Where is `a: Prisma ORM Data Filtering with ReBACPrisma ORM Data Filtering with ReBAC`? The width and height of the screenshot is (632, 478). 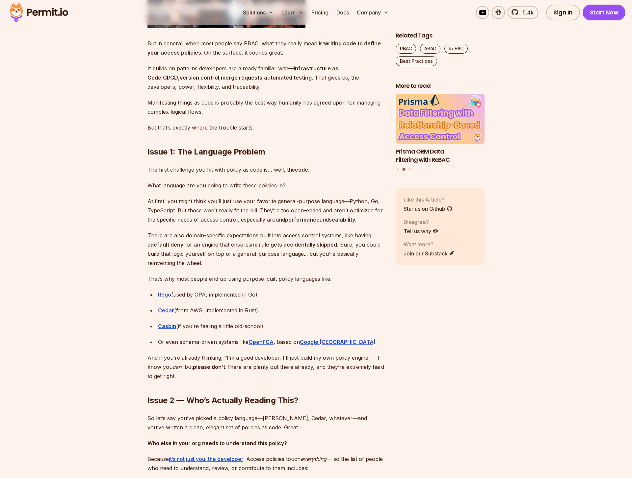
a: Prisma ORM Data Filtering with ReBACPrisma ORM Data Filtering with ReBAC is located at coordinates (440, 129).